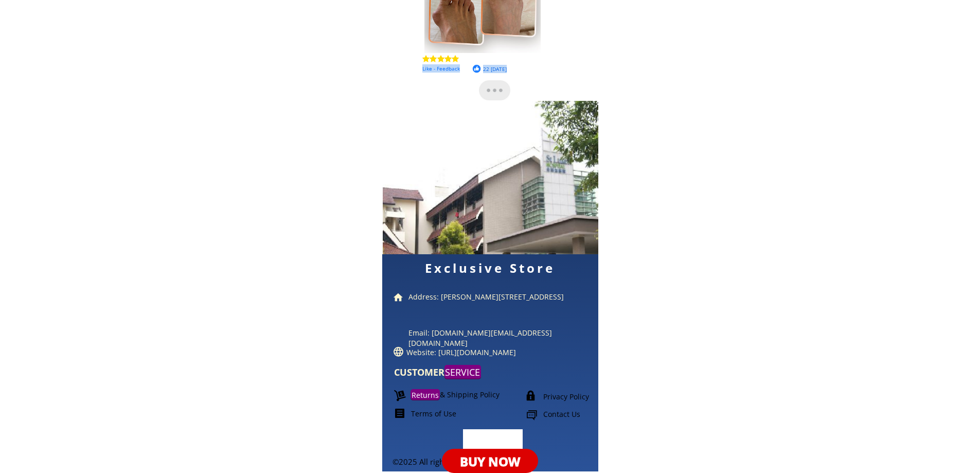 Image resolution: width=980 pixels, height=473 pixels. What do you see at coordinates (561, 414) in the screenshot?
I see `font: Contact Us` at bounding box center [561, 414].